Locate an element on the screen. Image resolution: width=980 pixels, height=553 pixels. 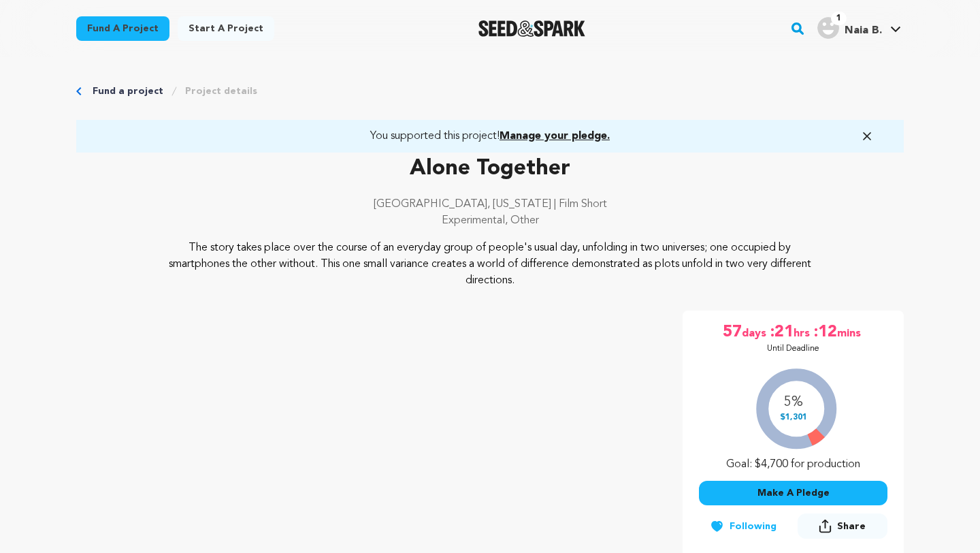
span: :21 is located at coordinates (782, 333).